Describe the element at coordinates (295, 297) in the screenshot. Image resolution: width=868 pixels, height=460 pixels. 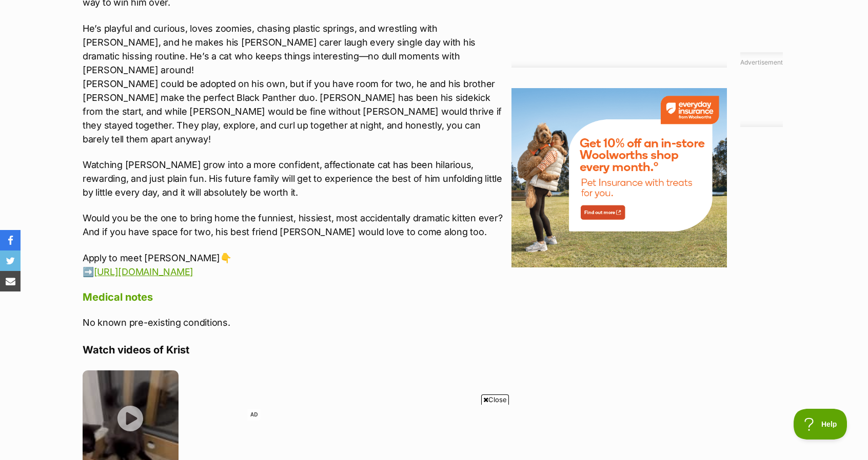
I see `h4: Medical notes` at that location.